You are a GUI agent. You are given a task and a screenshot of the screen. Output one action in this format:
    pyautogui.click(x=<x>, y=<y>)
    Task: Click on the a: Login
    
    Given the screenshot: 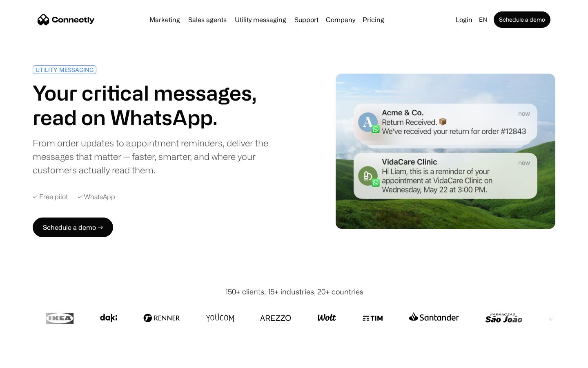 What is the action you would take?
    pyautogui.click(x=464, y=20)
    